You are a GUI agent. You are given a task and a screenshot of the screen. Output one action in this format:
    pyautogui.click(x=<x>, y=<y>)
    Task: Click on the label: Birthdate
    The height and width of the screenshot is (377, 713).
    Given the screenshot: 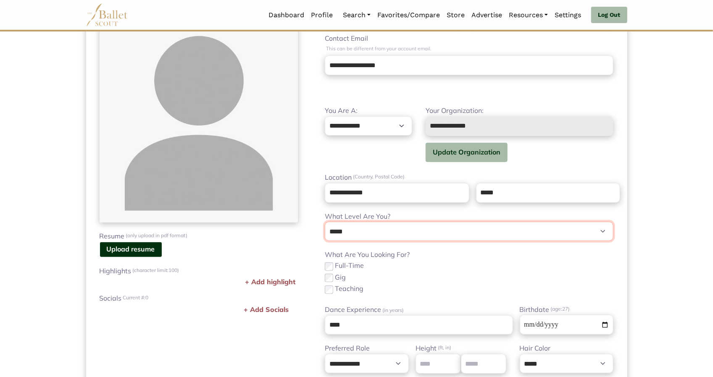 What is the action you would take?
    pyautogui.click(x=566, y=310)
    